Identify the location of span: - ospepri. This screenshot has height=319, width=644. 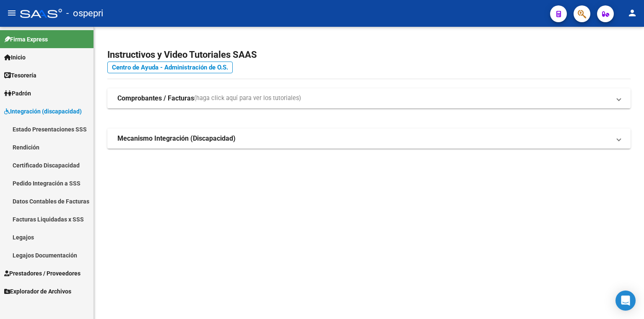
(85, 13).